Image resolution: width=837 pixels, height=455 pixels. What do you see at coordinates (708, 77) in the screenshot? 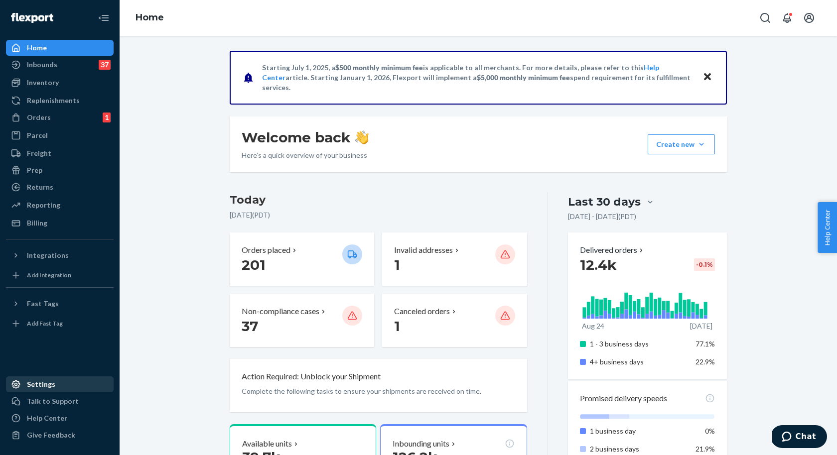
I see `button: Close` at bounding box center [708, 77].